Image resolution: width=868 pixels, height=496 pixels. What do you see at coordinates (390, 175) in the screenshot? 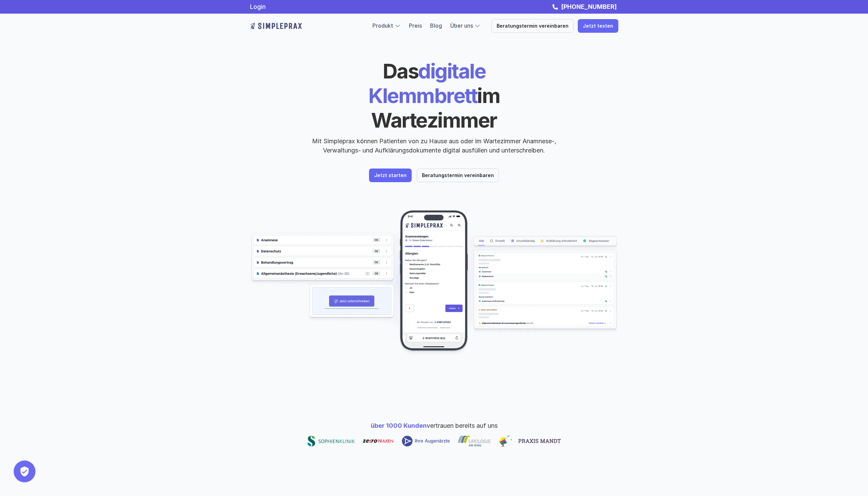
I see `a: Jetzt starten` at bounding box center [390, 175].